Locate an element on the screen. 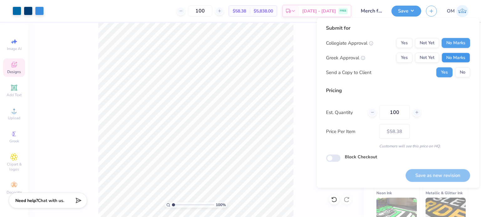 This screenshot has height=217, width=481. button: No is located at coordinates (462, 73).